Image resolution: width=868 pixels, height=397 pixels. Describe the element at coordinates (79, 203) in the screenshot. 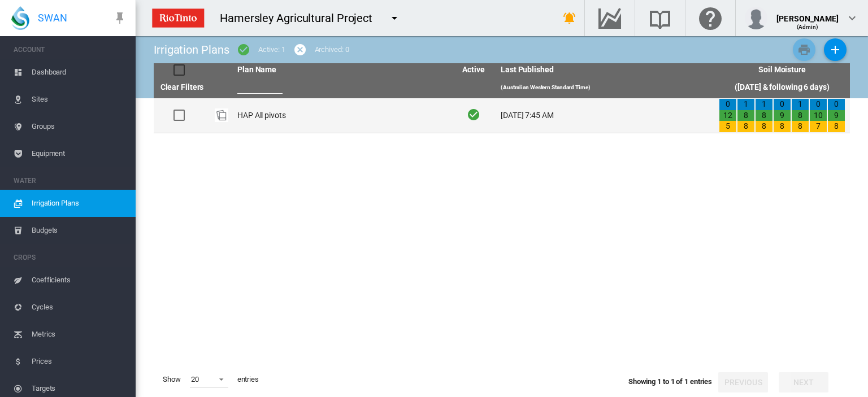

I see `span: Irrigation Plans` at that location.